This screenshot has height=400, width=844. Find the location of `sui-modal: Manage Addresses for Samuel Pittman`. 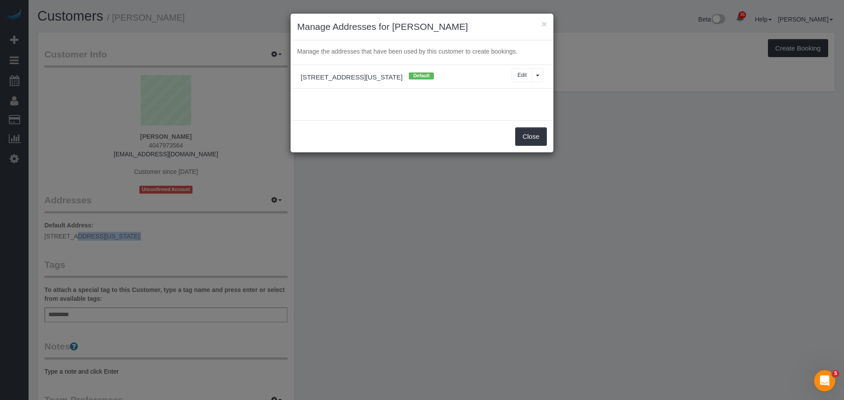

sui-modal: Manage Addresses for Samuel Pittman is located at coordinates (422, 83).